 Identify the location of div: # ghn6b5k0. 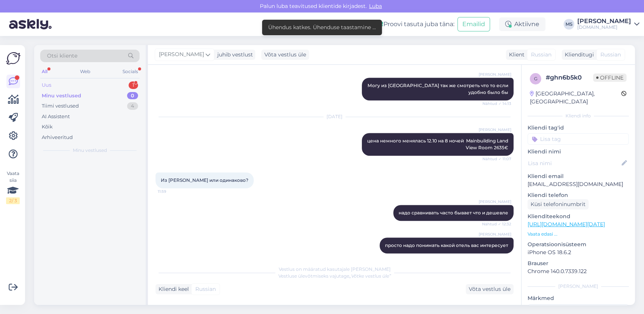
(569, 78).